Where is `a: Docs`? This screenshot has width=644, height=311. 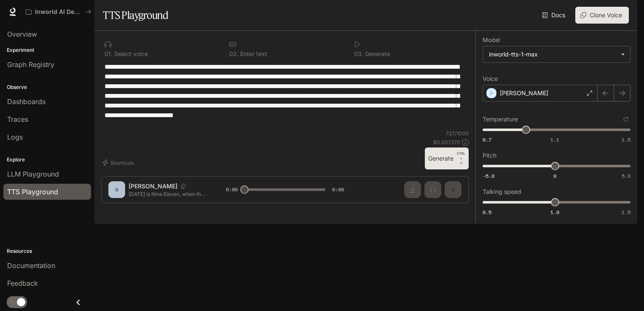
a: Docs is located at coordinates (554, 15).